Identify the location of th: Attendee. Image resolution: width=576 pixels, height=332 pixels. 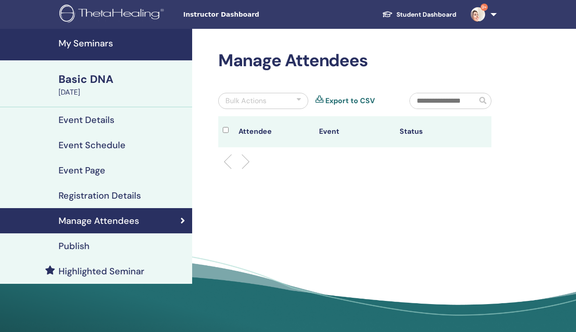
(274, 131).